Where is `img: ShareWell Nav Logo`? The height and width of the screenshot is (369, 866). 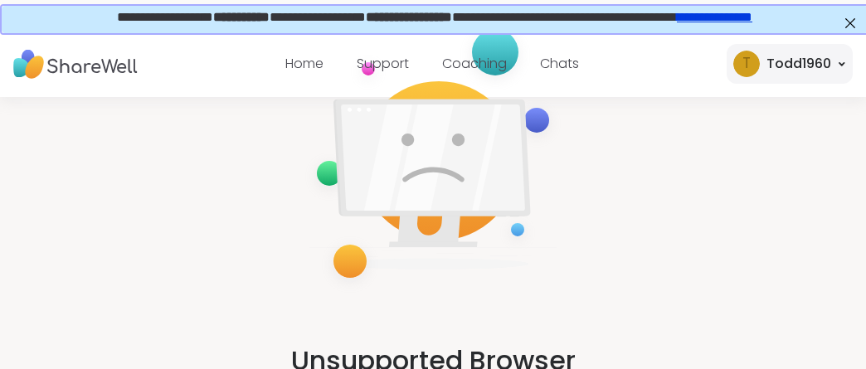
img: ShareWell Nav Logo is located at coordinates (75, 64).